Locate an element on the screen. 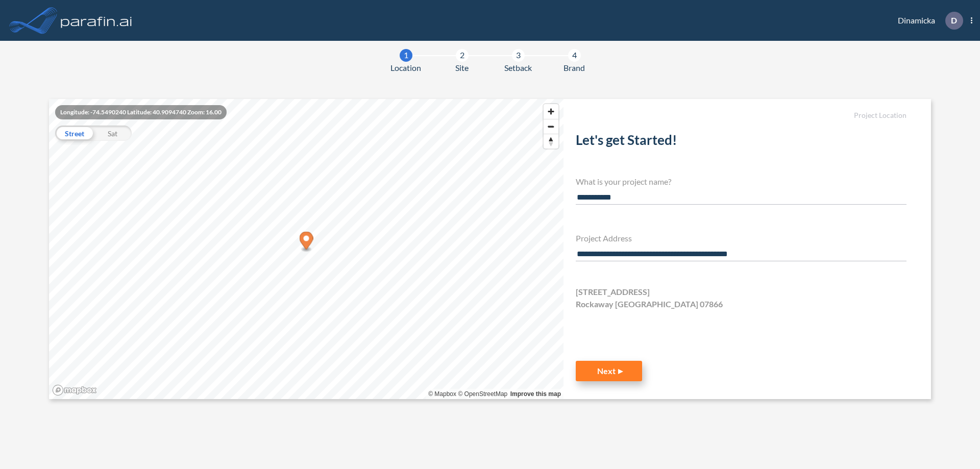  span: Reset bearing to north is located at coordinates (551, 142).